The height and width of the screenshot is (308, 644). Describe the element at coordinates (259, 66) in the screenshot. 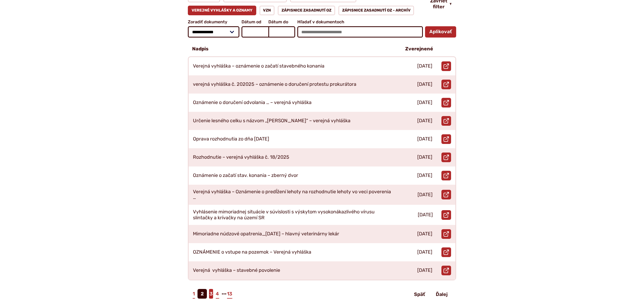

I see `p: Verejná vyhláška – oznámenie o začatí stavebného konania` at that location.